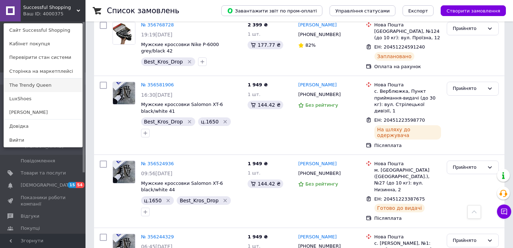 The height and width of the screenshot is (248, 513). I want to click on a: Мужские кроссовки Salomon XT-6 black/white 41, so click(182, 108).